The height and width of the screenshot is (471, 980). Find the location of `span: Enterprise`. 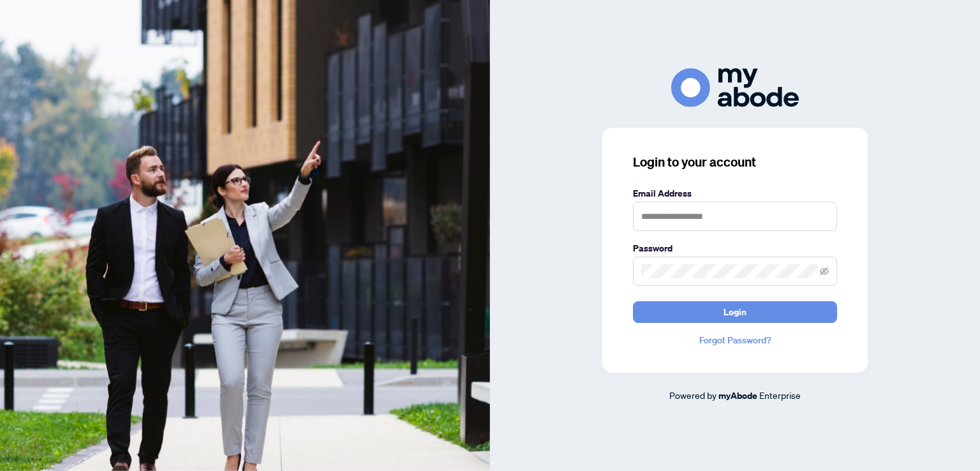

span: Enterprise is located at coordinates (780, 395).